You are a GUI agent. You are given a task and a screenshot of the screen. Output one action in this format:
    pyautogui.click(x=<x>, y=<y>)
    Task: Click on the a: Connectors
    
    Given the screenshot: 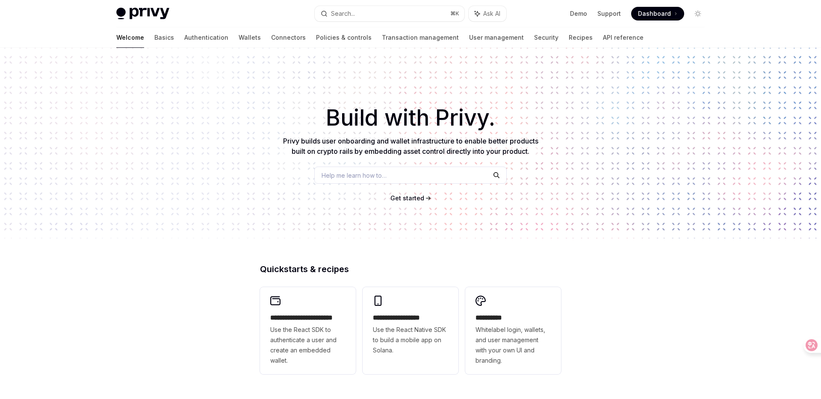 What is the action you would take?
    pyautogui.click(x=288, y=38)
    